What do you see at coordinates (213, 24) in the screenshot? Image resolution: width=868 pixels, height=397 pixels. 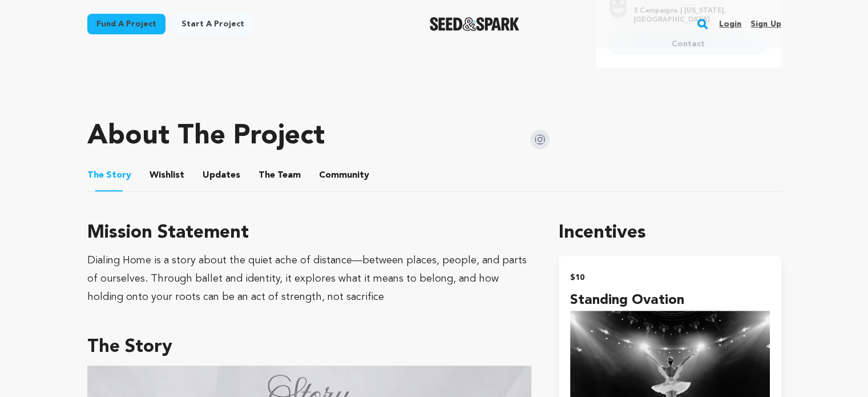 I see `a: Start a project` at bounding box center [213, 24].